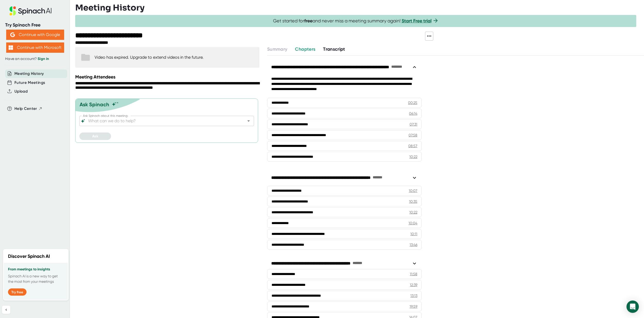  What do you see at coordinates (416, 21) in the screenshot?
I see `a: Start Free trial` at bounding box center [416, 21].